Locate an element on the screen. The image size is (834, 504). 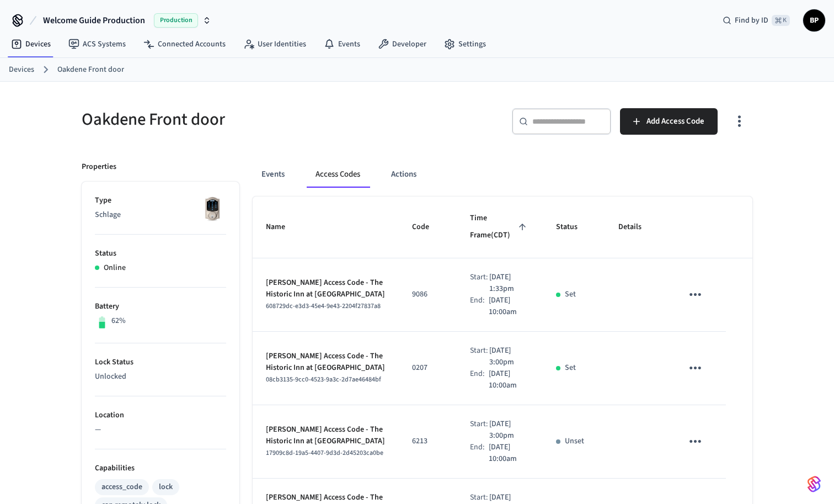
span: Name is located at coordinates (282, 227).